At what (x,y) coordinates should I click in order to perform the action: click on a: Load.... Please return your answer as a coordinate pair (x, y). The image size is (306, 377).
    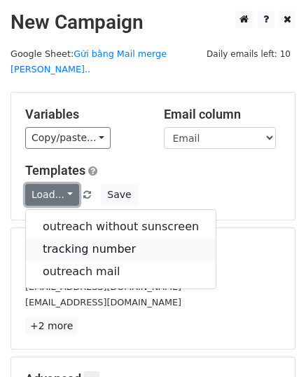
    Looking at the image, I should click on (52, 194).